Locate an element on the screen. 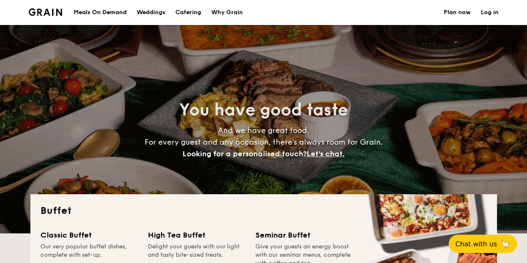 Image resolution: width=527 pixels, height=263 pixels. button: Chat with us🦙 is located at coordinates (483, 244).